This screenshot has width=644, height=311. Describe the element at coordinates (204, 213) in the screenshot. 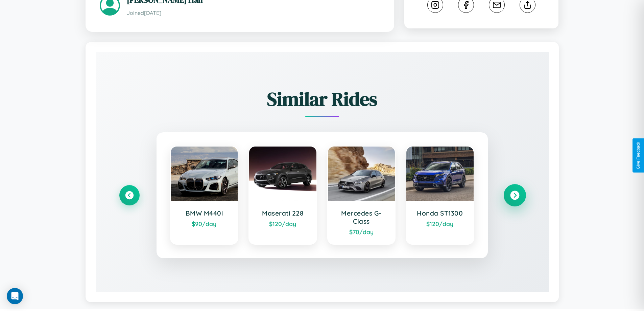

I see `h3: BMW M440i` at that location.